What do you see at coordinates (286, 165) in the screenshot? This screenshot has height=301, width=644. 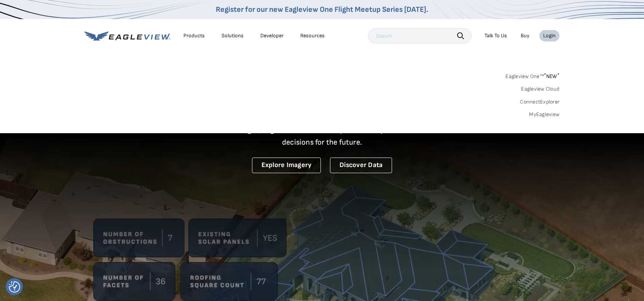 I see `a: Explore Imagery` at bounding box center [286, 165].